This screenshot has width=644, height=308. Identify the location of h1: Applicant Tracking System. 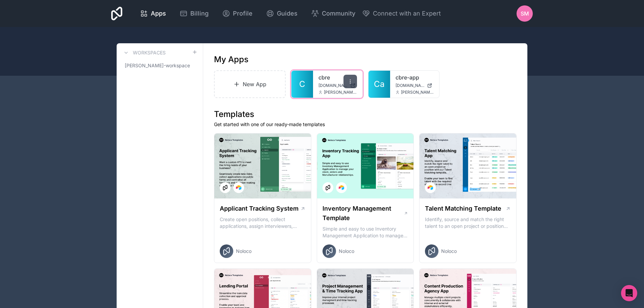
(259, 209).